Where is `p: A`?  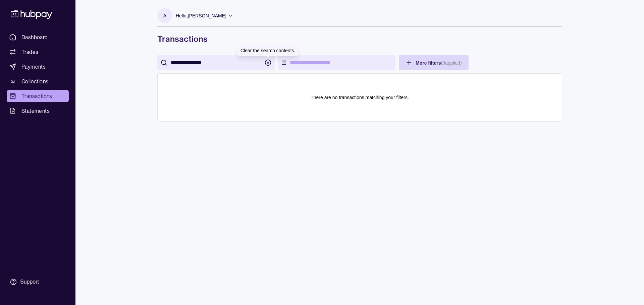
p: A is located at coordinates (165, 16).